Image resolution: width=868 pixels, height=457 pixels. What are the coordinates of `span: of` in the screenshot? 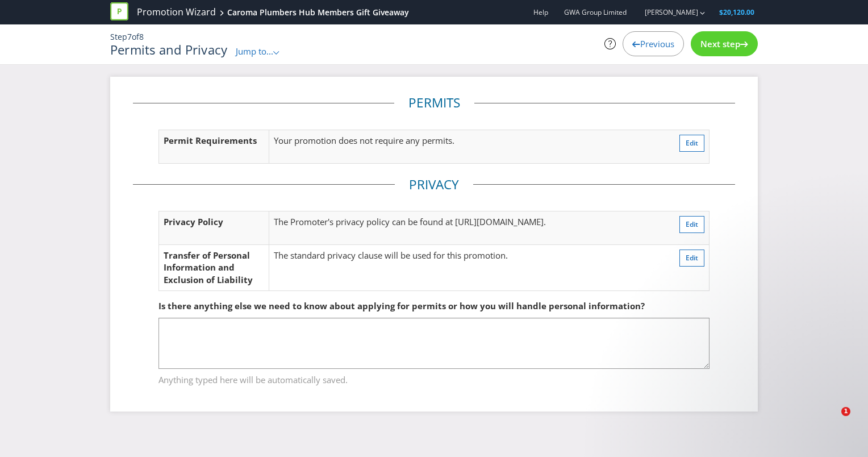 It's located at (135, 36).